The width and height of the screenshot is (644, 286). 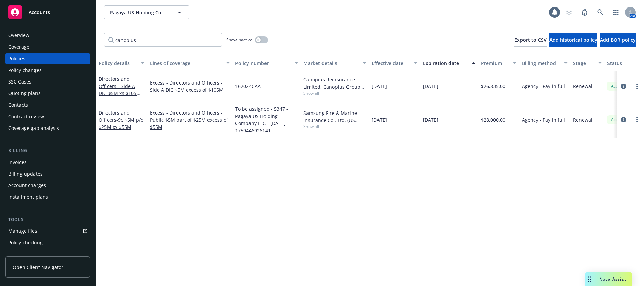 I want to click on div: Canopius Reinsurance Limited, Canopius Group Limited, Price Forbes & Partners, so click(x=335, y=83).